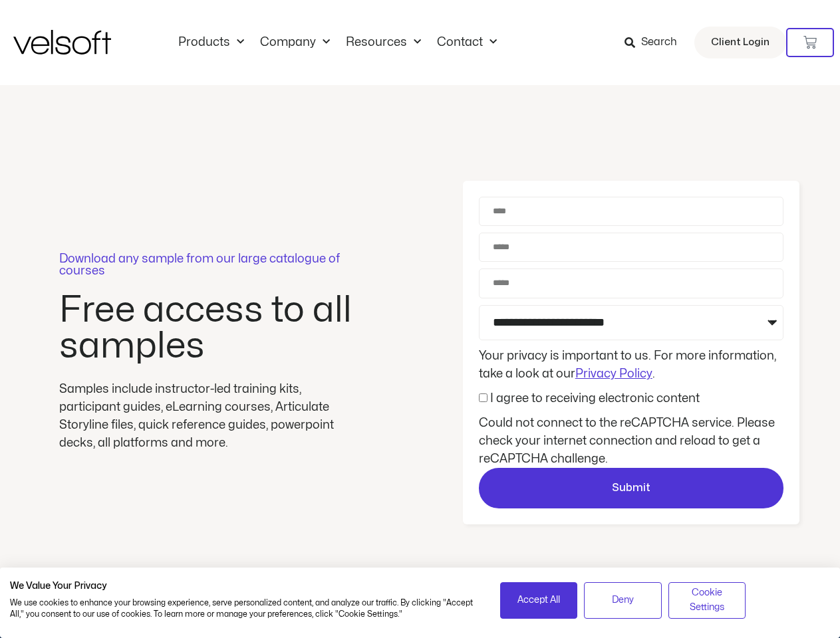 The width and height of the screenshot is (840, 638). What do you see at coordinates (467, 43) in the screenshot?
I see `a: ContactMenu Toggle` at bounding box center [467, 43].